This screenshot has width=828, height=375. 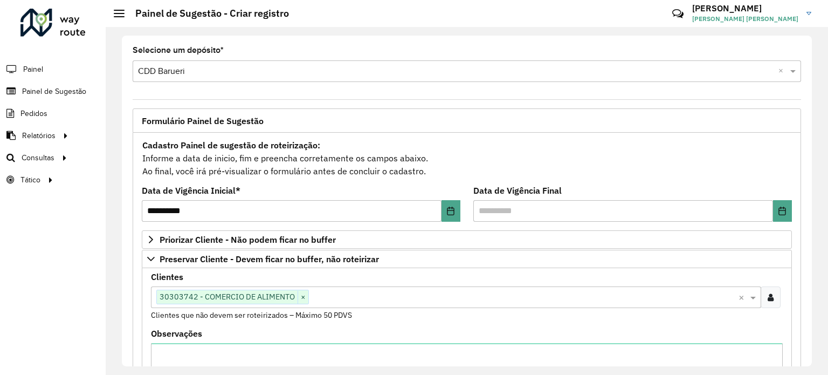 I want to click on span: Painel, so click(x=33, y=69).